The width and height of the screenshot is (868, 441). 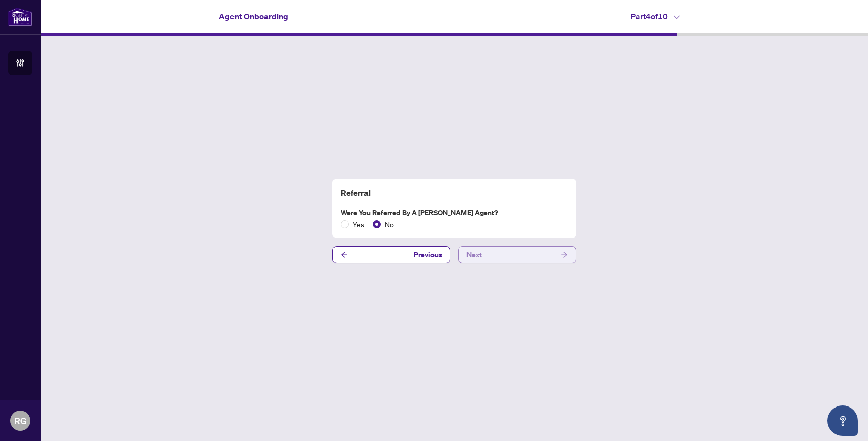 I want to click on span: No, so click(x=389, y=224).